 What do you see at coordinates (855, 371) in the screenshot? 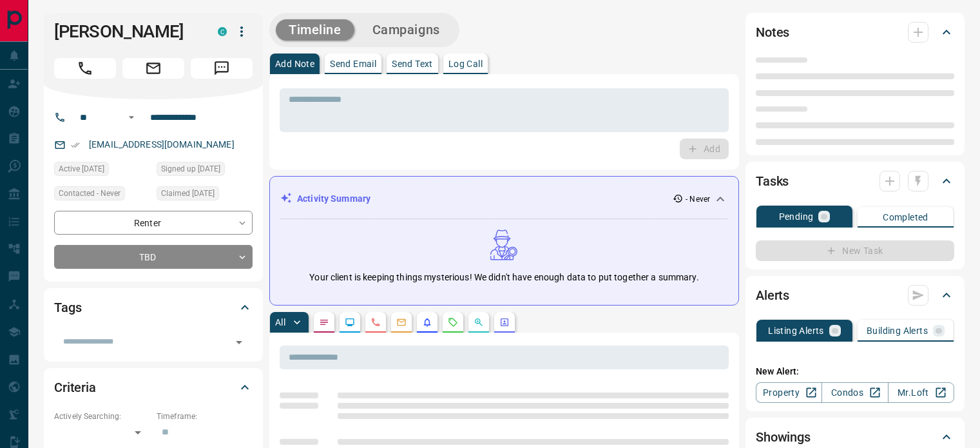
I see `p: New Alert:` at bounding box center [855, 371].